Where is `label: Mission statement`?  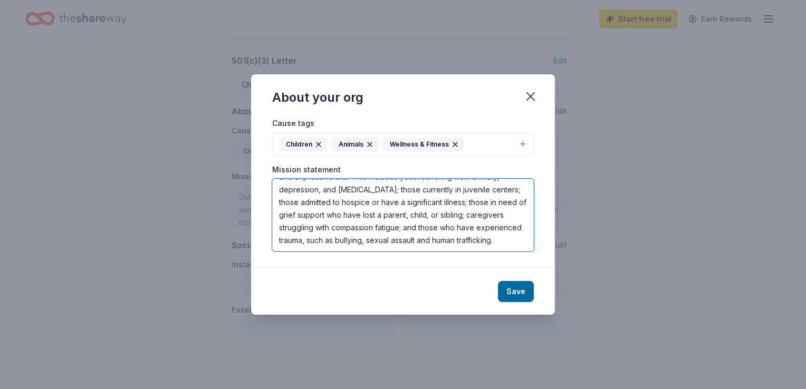 label: Mission statement is located at coordinates (306, 170).